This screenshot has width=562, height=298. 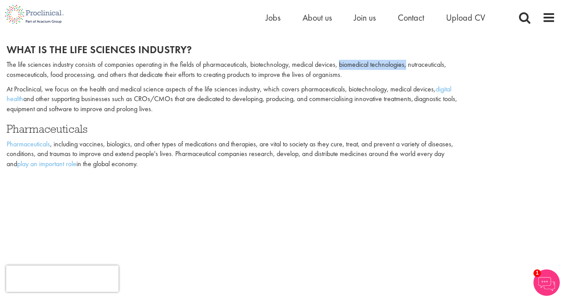 What do you see at coordinates (234, 154) in the screenshot?
I see `p: , including vaccines, biologics, and other types of medications and therapies, are vital to socie...` at bounding box center [234, 154].